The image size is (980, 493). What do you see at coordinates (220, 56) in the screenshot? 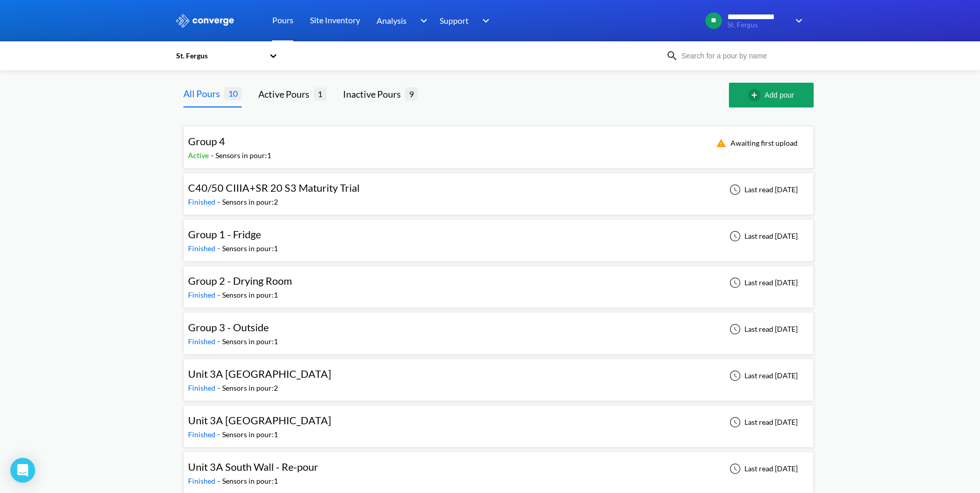
I see `div: St. Fergus` at bounding box center [220, 56].